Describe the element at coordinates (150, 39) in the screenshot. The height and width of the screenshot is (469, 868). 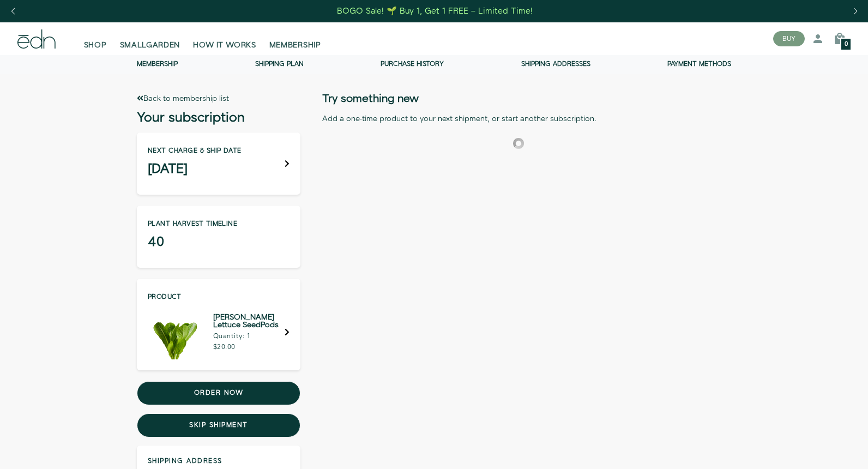
I see `a: SMALLGARDEN` at that location.